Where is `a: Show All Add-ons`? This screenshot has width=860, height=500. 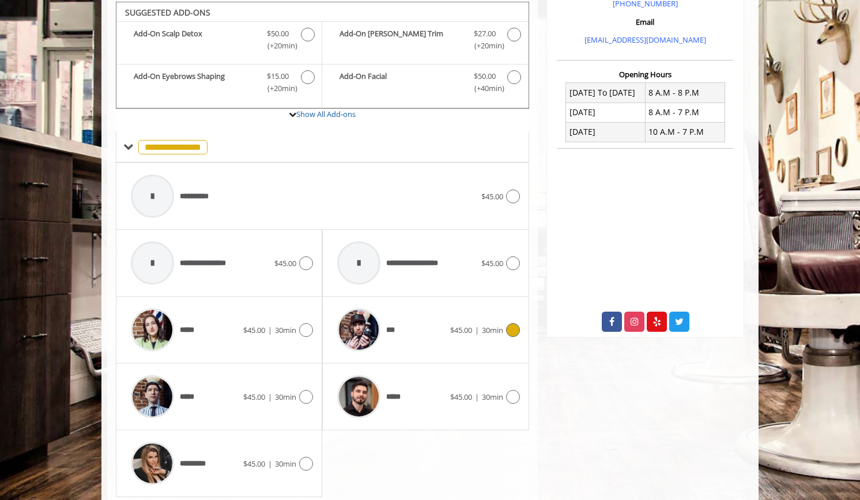
a: Show All Add-ons is located at coordinates (326, 114).